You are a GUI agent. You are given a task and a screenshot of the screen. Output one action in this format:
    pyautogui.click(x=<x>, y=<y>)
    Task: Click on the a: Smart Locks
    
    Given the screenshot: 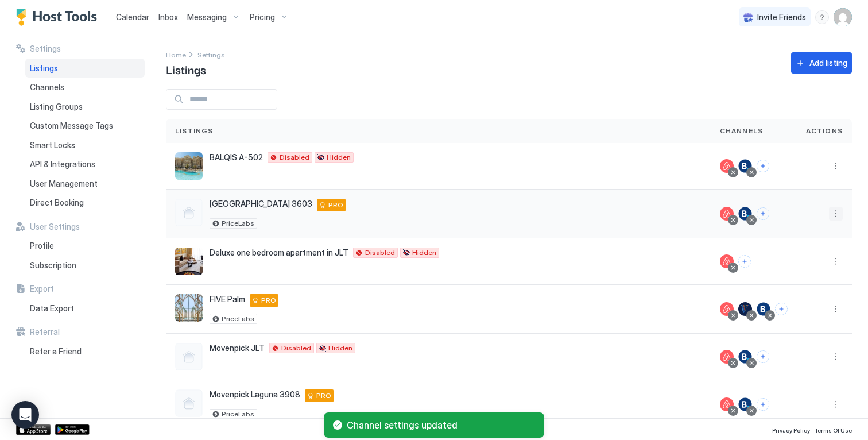 What is the action you would take?
    pyautogui.click(x=85, y=145)
    